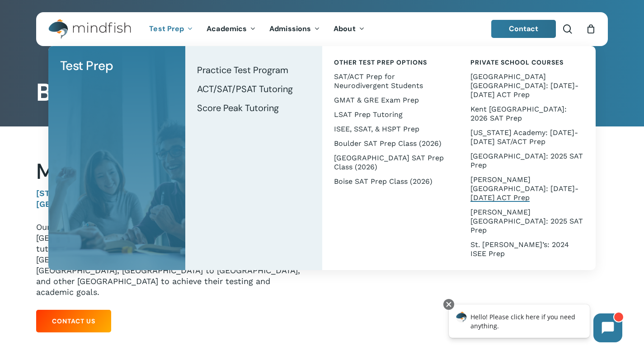  Describe the element at coordinates (349, 29) in the screenshot. I see `a: About` at that location.